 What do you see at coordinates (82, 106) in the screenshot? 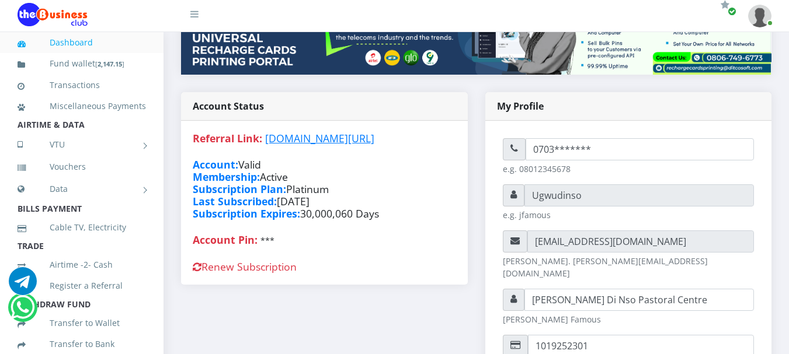
I see `a: Miscellaneous Payments` at bounding box center [82, 106].